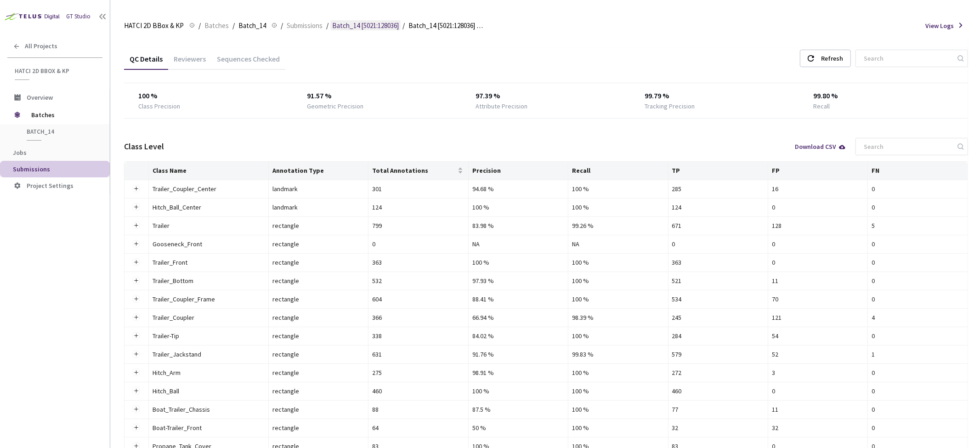 The width and height of the screenshot is (980, 448). What do you see at coordinates (209, 171) in the screenshot?
I see `th: Class Name` at bounding box center [209, 171].